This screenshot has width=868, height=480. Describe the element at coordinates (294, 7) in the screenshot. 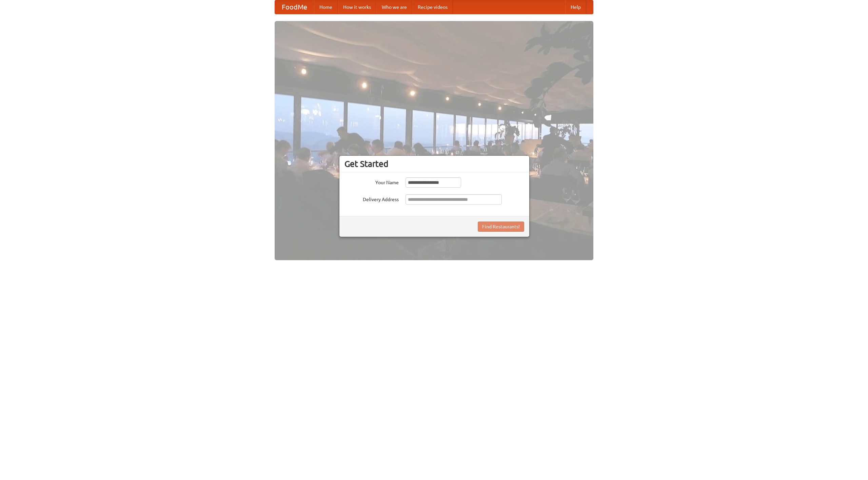

I see `a: FoodMe` at that location.